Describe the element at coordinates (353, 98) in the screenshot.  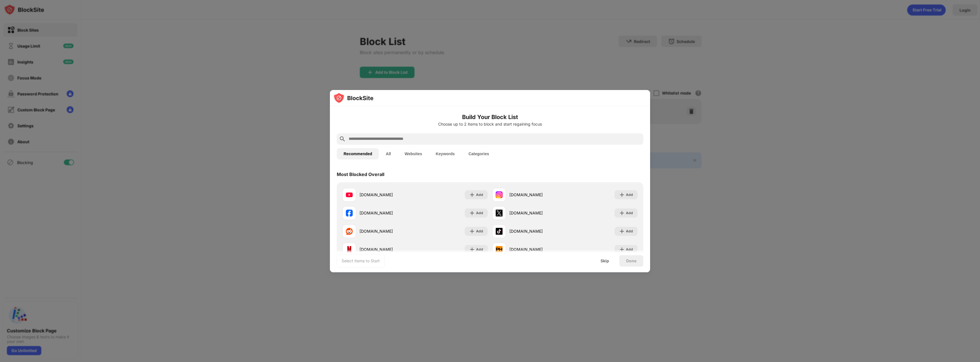
I see `img: logo-blocksite.svg` at that location.